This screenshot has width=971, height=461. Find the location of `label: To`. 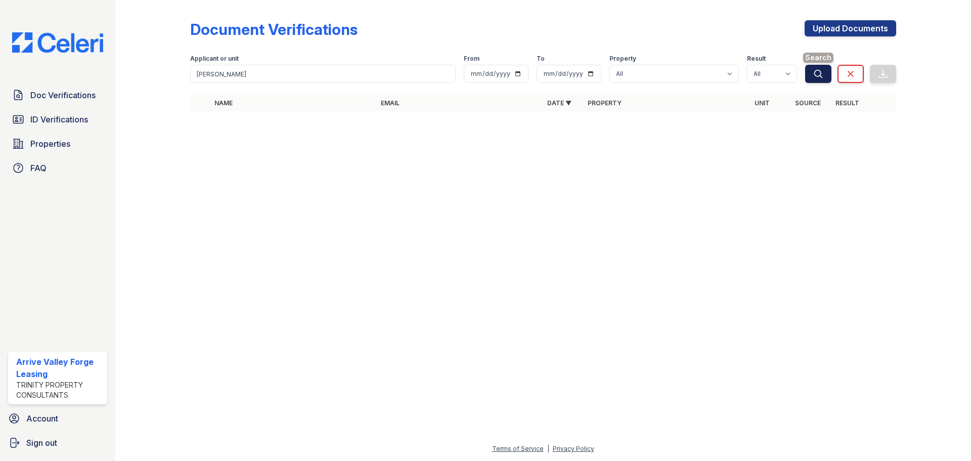

label: To is located at coordinates (541, 59).